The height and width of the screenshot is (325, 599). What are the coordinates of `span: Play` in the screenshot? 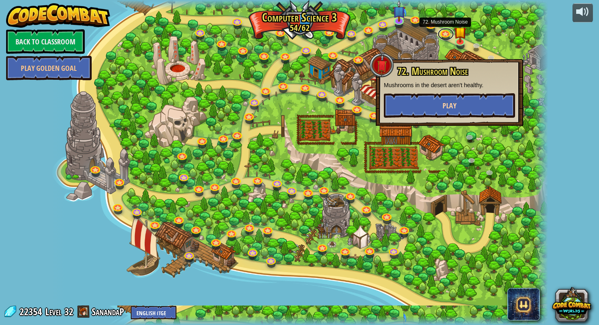 It's located at (450, 106).